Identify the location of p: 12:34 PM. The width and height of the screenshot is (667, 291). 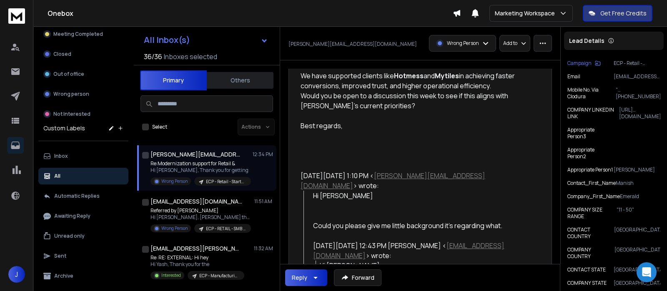
(263, 155).